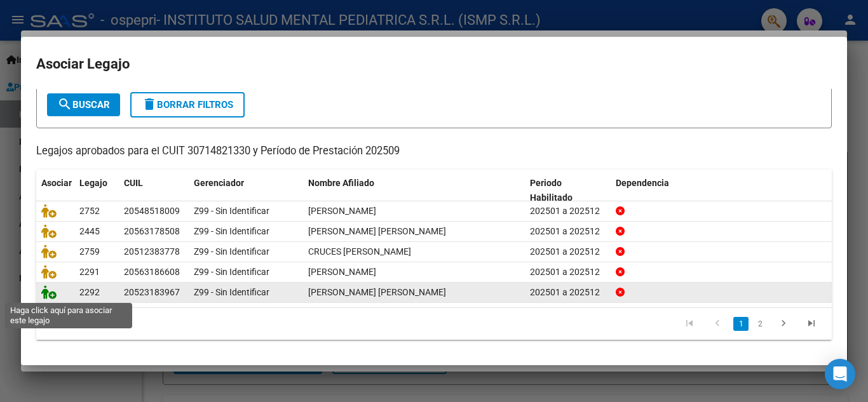  What do you see at coordinates (90, 251) in the screenshot?
I see `span: 2759` at bounding box center [90, 251].